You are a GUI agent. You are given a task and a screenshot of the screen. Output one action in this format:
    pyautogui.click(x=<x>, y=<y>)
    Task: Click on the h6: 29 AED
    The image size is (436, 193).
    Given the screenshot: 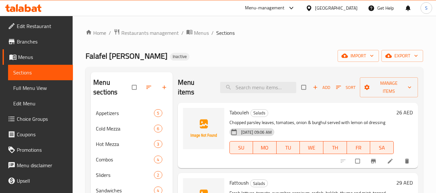 What is the action you would take?
    pyautogui.click(x=404, y=183)
    